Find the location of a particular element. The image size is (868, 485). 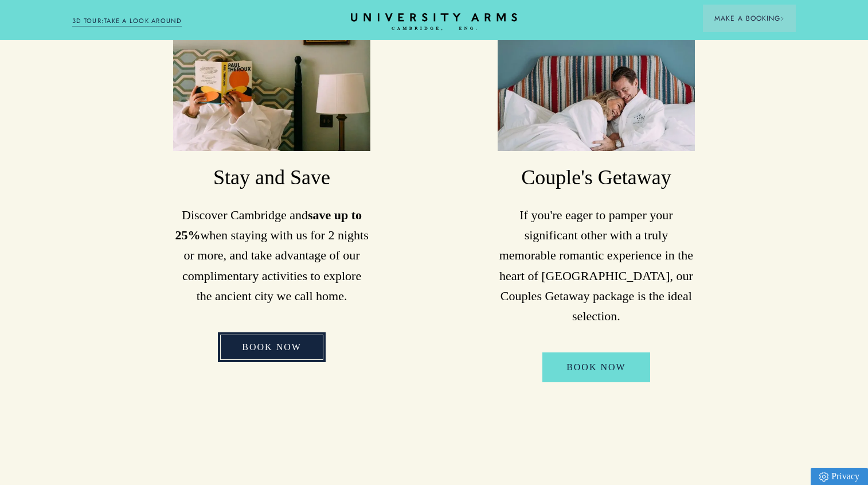

h3: Couple's Getaway is located at coordinates (596, 178).